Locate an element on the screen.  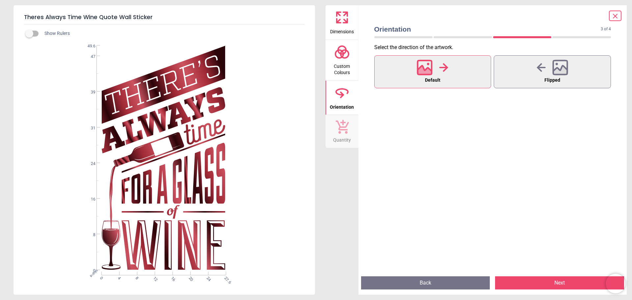
button: Flipped is located at coordinates (553, 72).